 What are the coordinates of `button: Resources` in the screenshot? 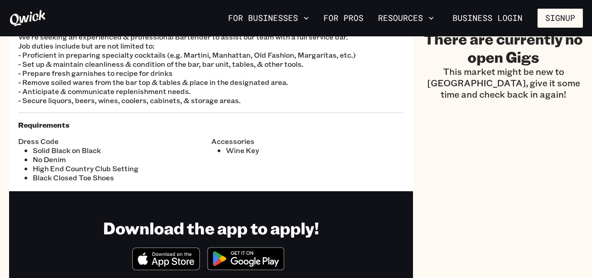 It's located at (406, 18).